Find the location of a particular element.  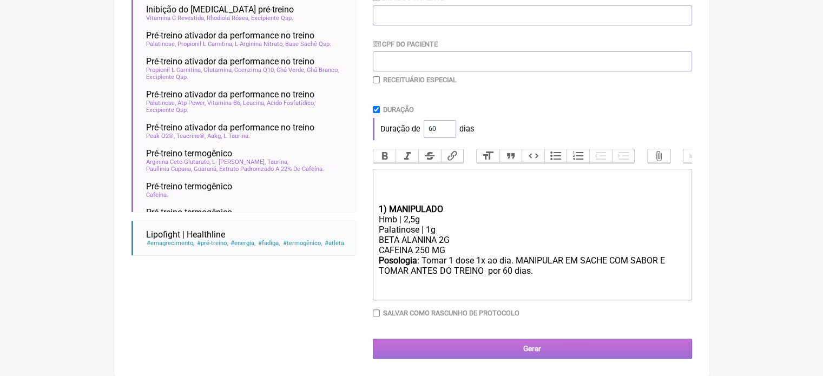

button: Increase Level is located at coordinates (623, 156).